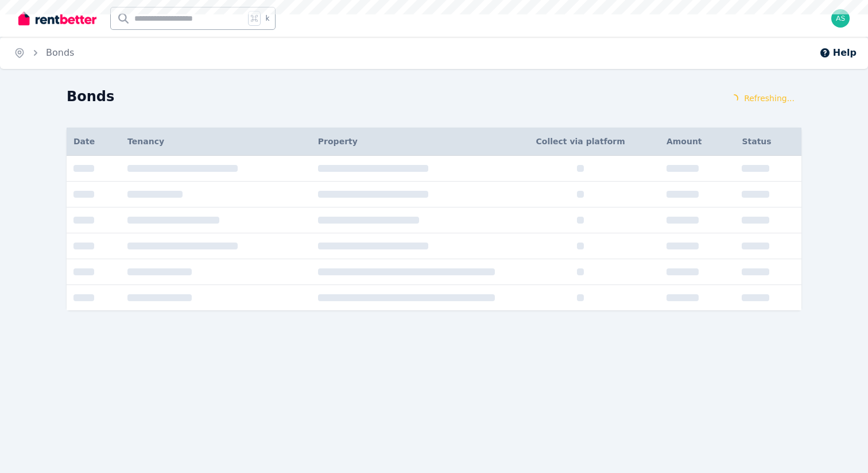 The height and width of the screenshot is (473, 868). Describe the element at coordinates (267, 19) in the screenshot. I see `span: k` at that location.